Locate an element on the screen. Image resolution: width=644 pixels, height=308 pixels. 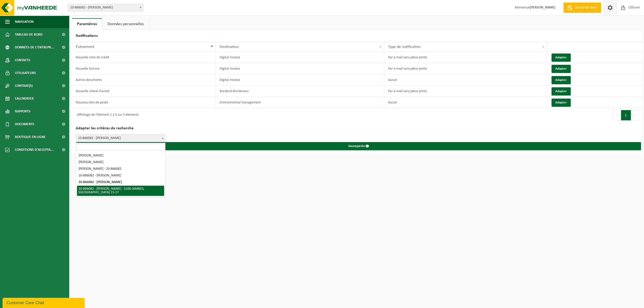
span: Navigation is located at coordinates (24, 22).